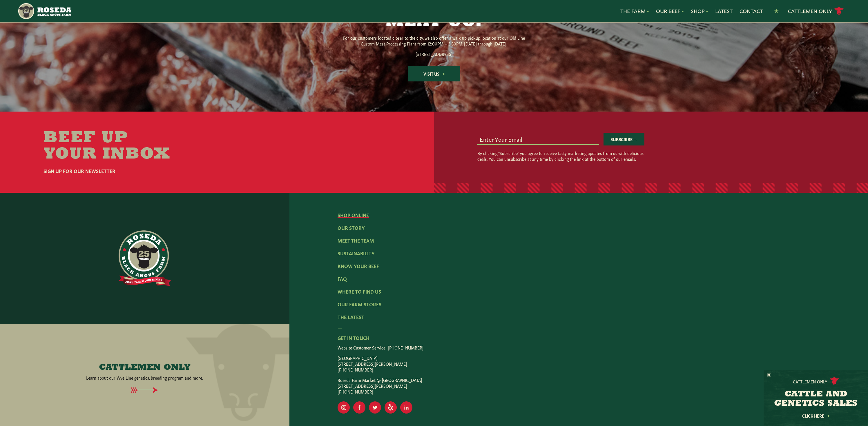 The width and height of the screenshot is (868, 426). I want to click on a: Visit Our Instagram Page, so click(344, 408).